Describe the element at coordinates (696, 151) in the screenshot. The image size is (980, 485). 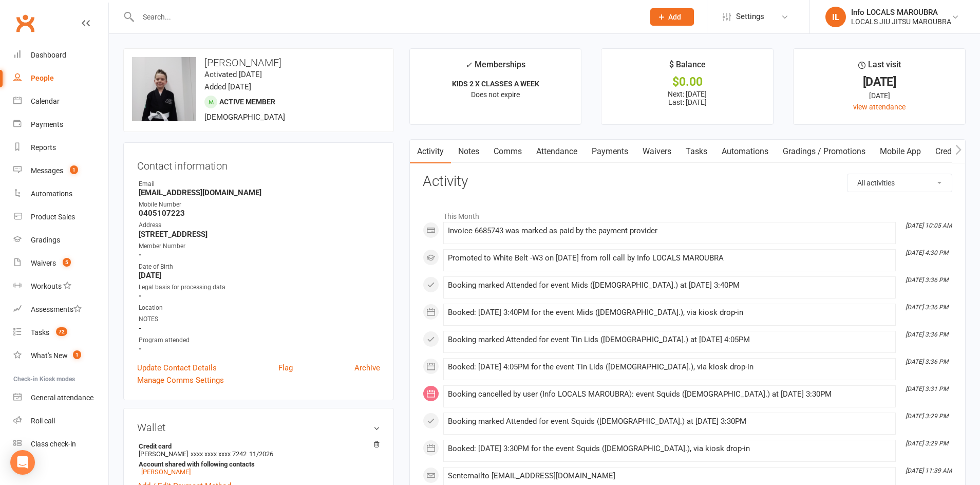
I see `a: Tasks` at that location.